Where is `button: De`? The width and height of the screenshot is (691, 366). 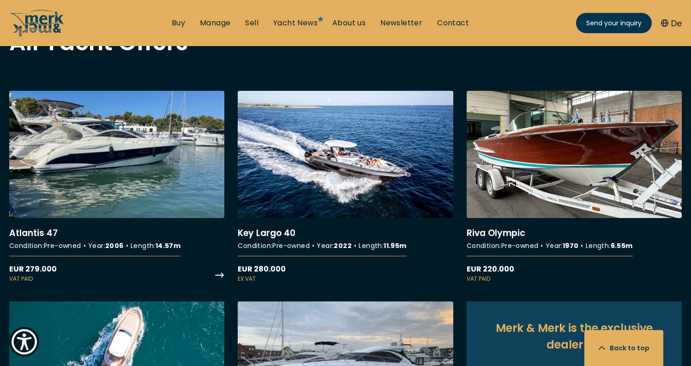 button: De is located at coordinates (671, 23).